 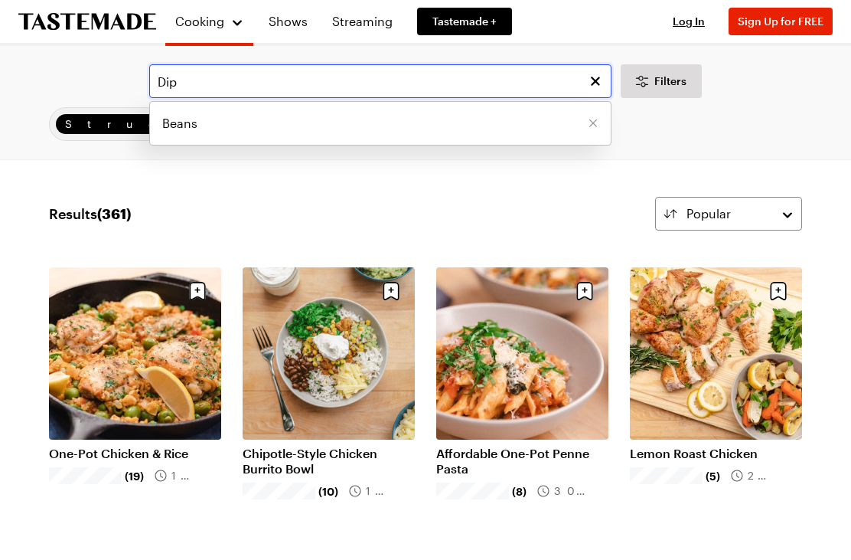 What do you see at coordinates (596, 81) in the screenshot?
I see `button: Clear search` at bounding box center [596, 81].